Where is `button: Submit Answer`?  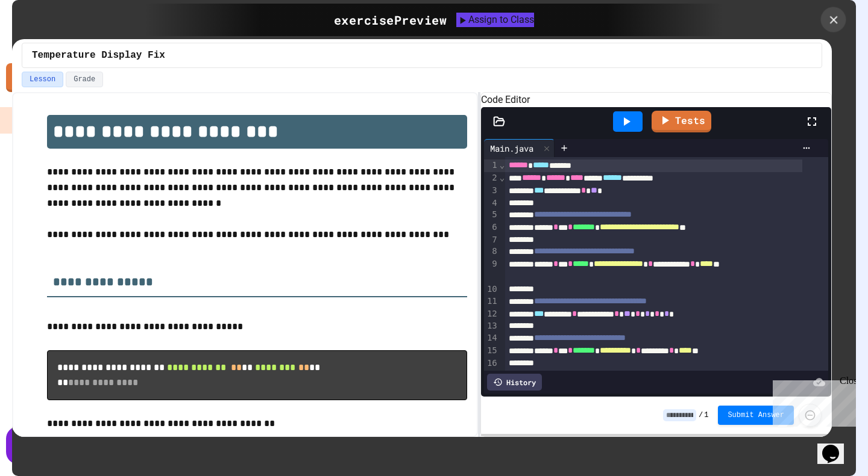 button: Submit Answer is located at coordinates (756, 415).